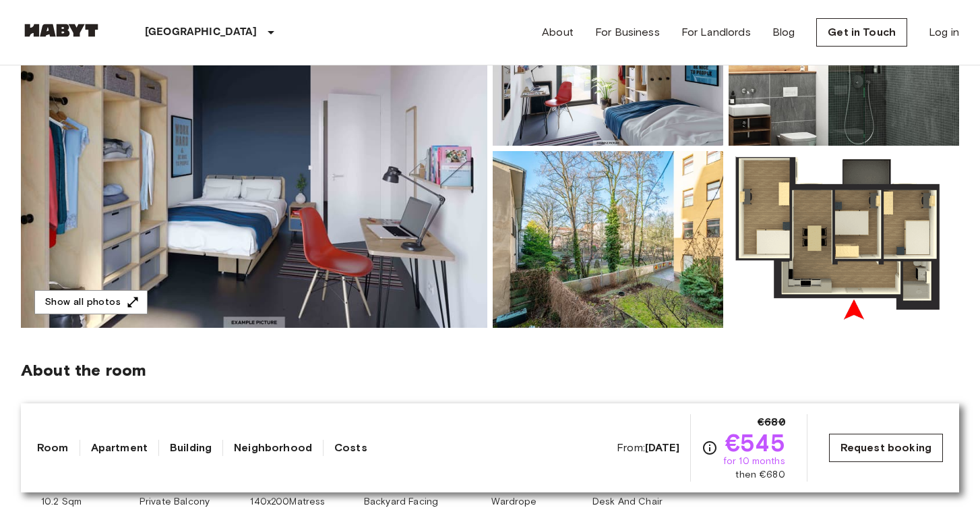  I want to click on a: For Business, so click(627, 32).